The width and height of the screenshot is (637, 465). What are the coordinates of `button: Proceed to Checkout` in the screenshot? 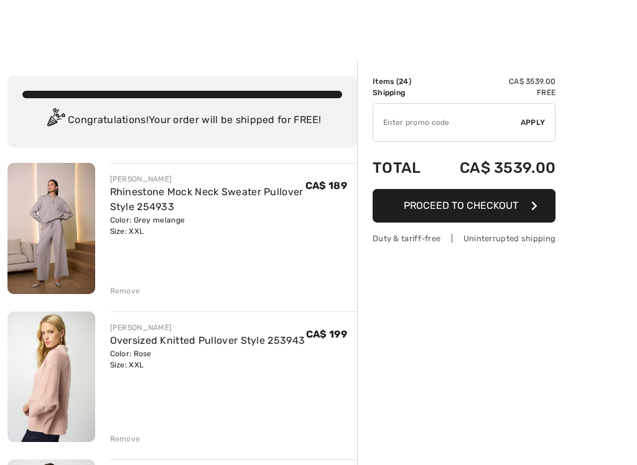 It's located at (464, 206).